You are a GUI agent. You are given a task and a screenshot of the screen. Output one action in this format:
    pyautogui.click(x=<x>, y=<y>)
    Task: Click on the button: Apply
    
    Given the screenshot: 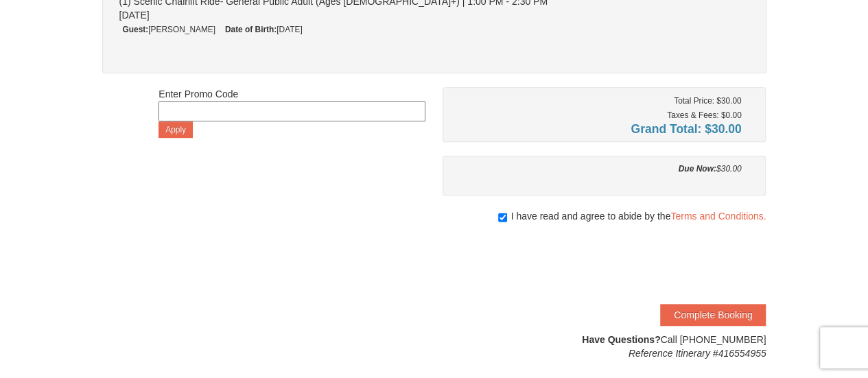 What is the action you would take?
    pyautogui.click(x=175, y=129)
    